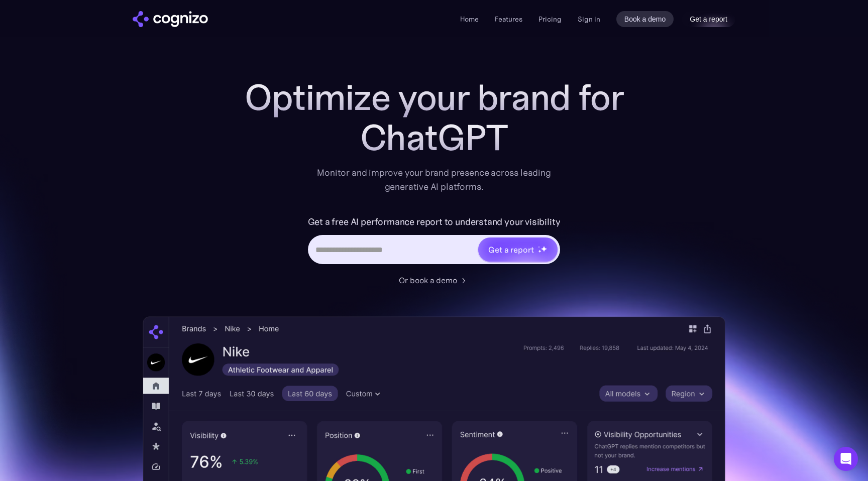  I want to click on div: Or book a demo, so click(427, 281).